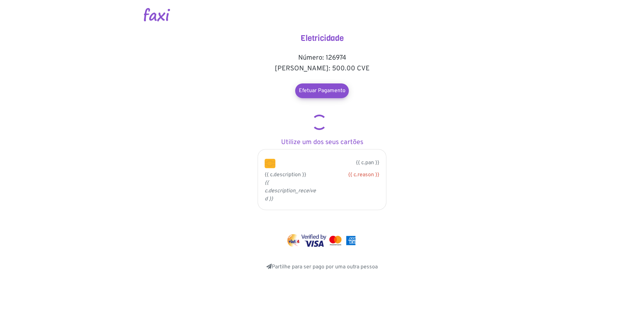  What do you see at coordinates (294, 240) in the screenshot?
I see `img: vinti4` at bounding box center [294, 240].